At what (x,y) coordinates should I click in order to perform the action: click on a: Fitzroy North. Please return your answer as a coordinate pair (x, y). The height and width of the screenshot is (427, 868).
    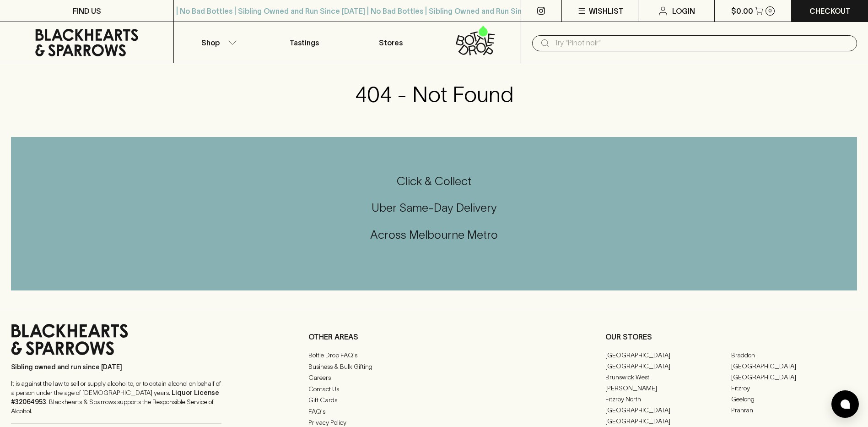
    Looking at the image, I should click on (668, 399).